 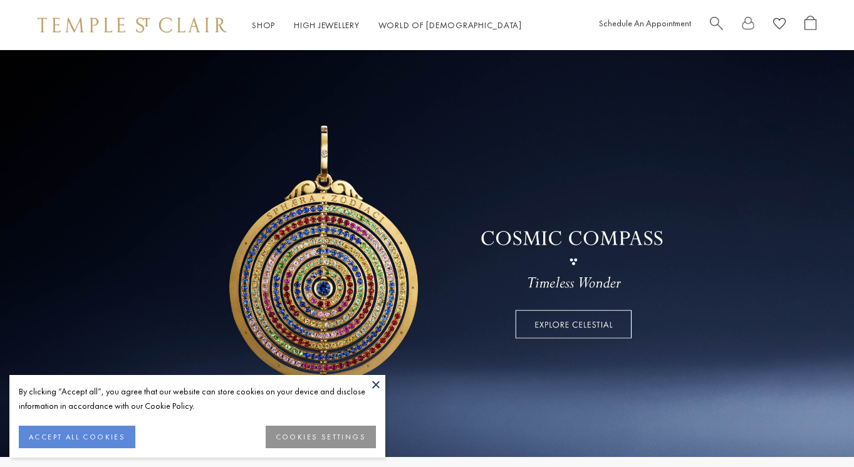 I want to click on a: Schedule An Appointment, so click(x=645, y=23).